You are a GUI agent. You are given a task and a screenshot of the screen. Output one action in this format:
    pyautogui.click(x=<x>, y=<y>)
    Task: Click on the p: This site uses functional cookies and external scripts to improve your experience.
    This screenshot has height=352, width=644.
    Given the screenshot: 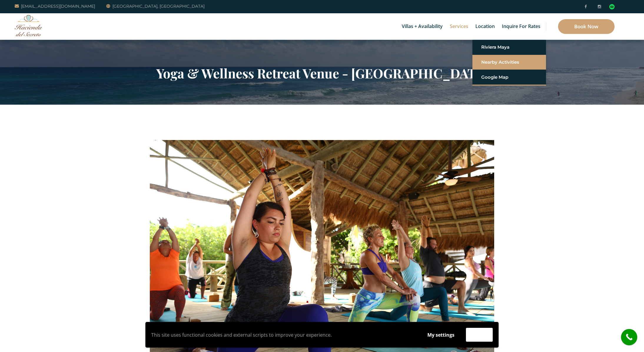 What is the action you would take?
    pyautogui.click(x=283, y=335)
    